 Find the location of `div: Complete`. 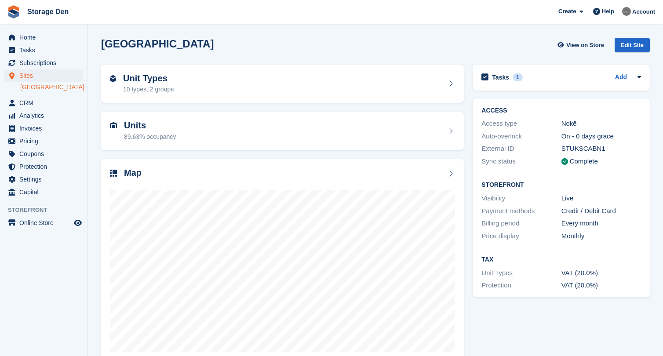

div: Complete is located at coordinates (584, 161).